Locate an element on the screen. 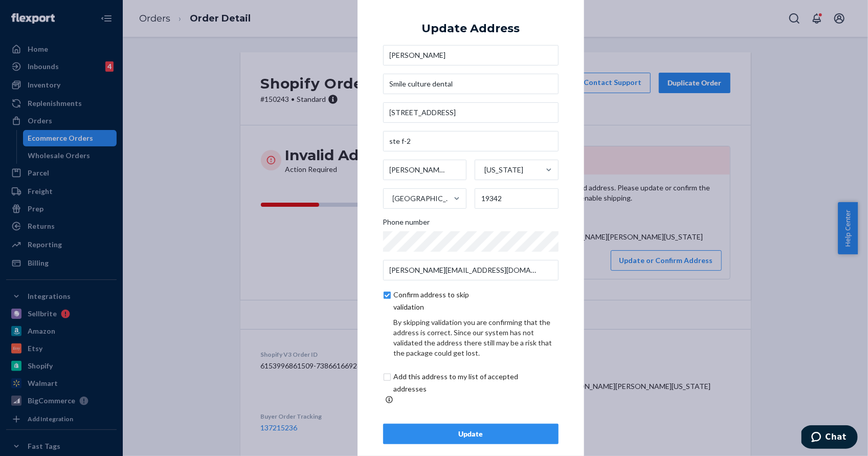 Image resolution: width=868 pixels, height=456 pixels. input: ZIP Code is located at coordinates (517, 199).